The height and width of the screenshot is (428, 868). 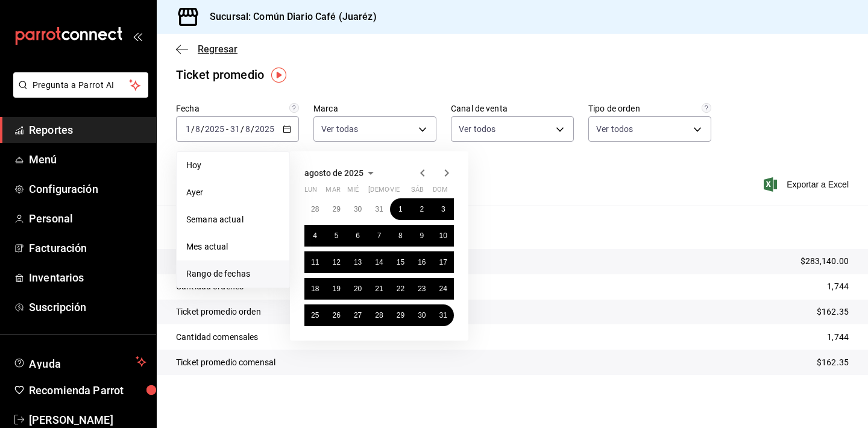 I want to click on button: 7 de agosto de 2025, so click(x=379, y=235).